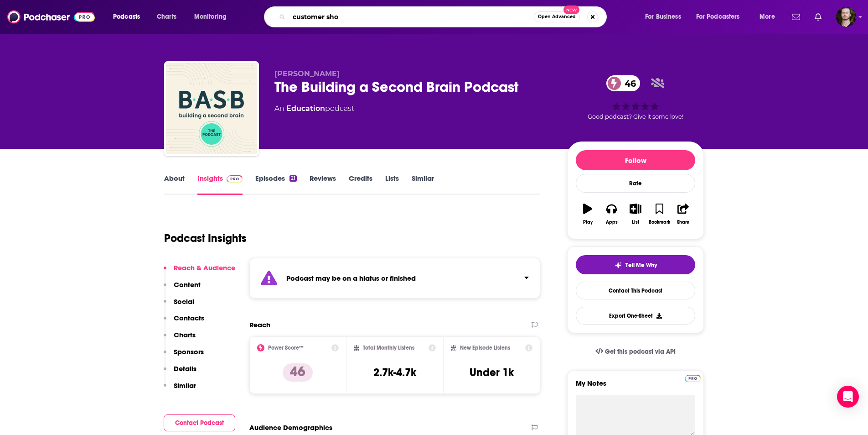  I want to click on p: Sponsors, so click(189, 351).